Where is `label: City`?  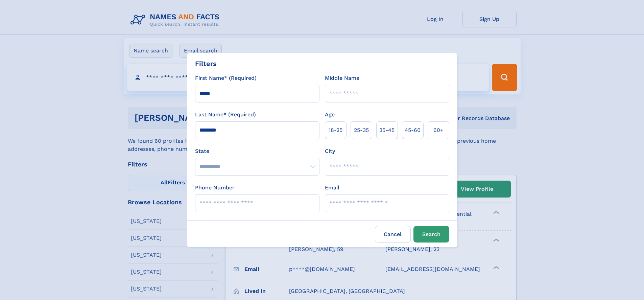
label: City is located at coordinates (330, 151).